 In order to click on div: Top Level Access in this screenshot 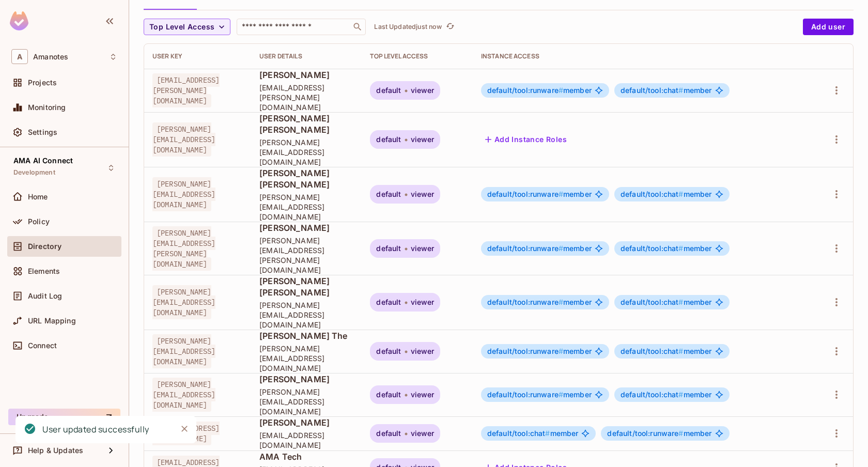, I will do `click(417, 57)`.